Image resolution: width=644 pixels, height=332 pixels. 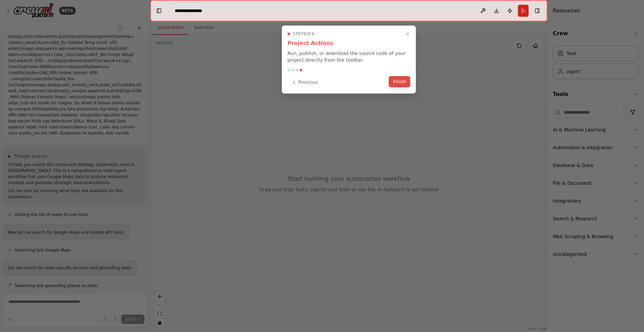 I want to click on button: Finish, so click(x=400, y=81).